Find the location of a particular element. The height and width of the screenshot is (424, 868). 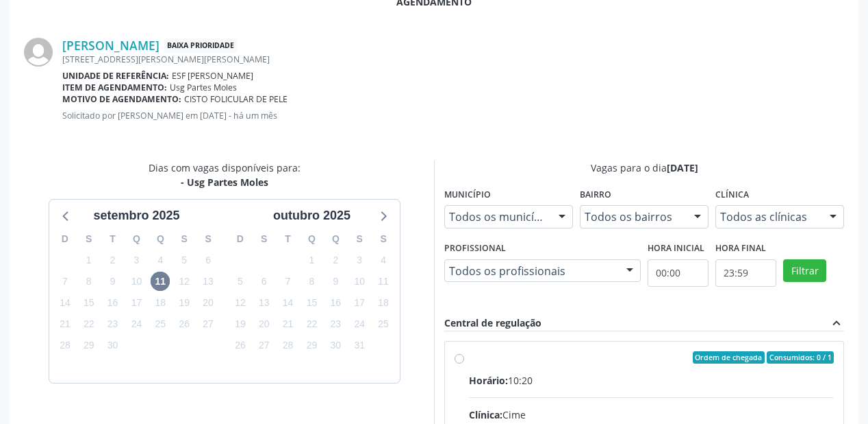

span: sábado, 11 de outubro de 2025 is located at coordinates (384, 281).